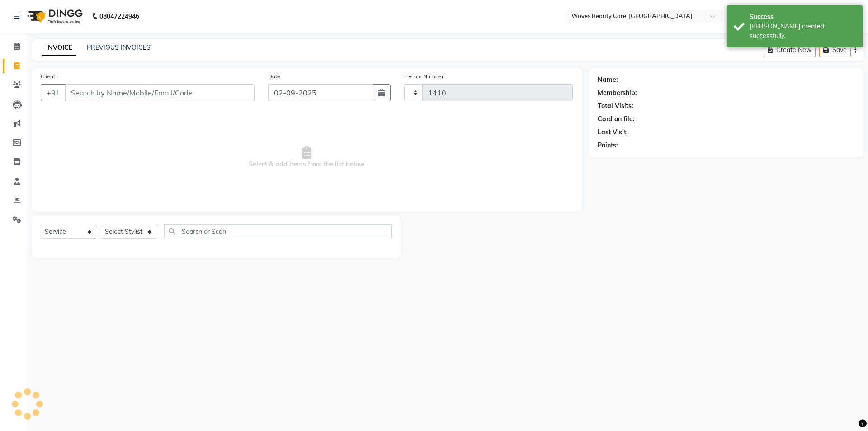  What do you see at coordinates (160, 93) in the screenshot?
I see `input: Search by Name/Mobile/Email/Code` at bounding box center [160, 93].